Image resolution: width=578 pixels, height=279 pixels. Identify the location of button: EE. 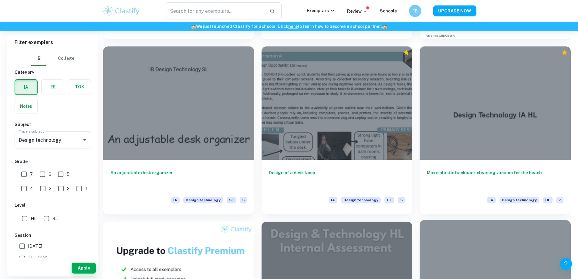
(53, 87).